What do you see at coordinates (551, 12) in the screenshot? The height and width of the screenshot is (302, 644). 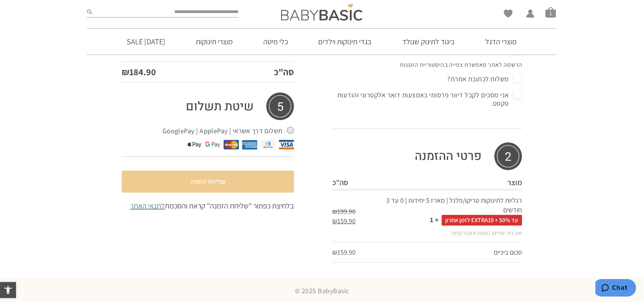 I see `a: סל קניות1` at bounding box center [551, 12].